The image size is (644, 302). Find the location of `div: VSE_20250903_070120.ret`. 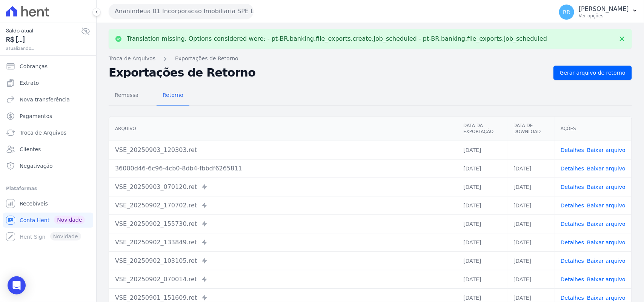

div: VSE_20250903_070120.ret is located at coordinates (283, 187).